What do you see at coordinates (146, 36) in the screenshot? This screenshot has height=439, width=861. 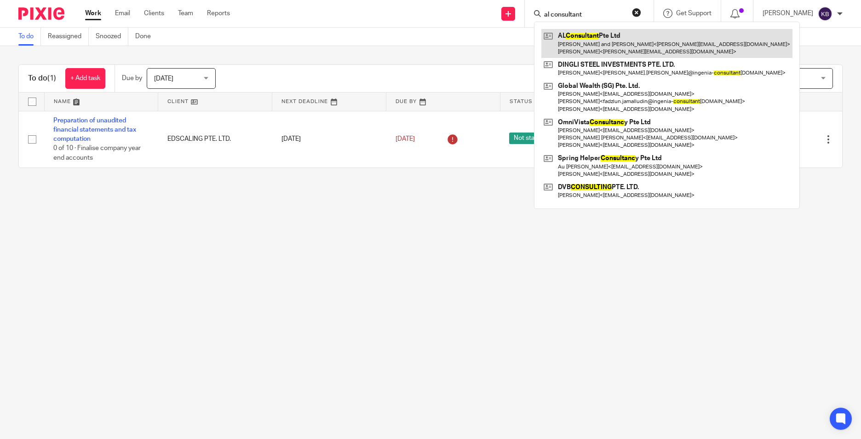 I see `a: Done` at bounding box center [146, 36].